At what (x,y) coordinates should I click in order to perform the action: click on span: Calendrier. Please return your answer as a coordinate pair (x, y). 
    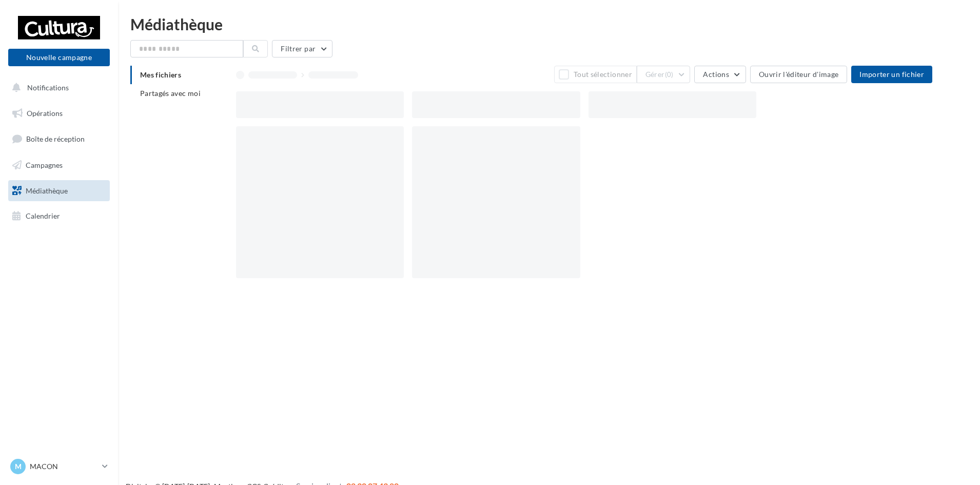
    Looking at the image, I should click on (42, 215).